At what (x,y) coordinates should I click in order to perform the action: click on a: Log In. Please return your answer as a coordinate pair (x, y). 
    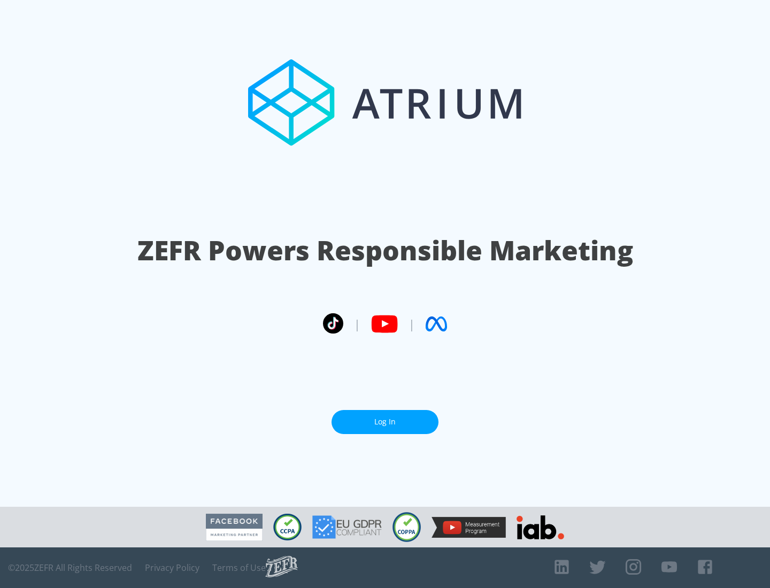
    Looking at the image, I should click on (385, 422).